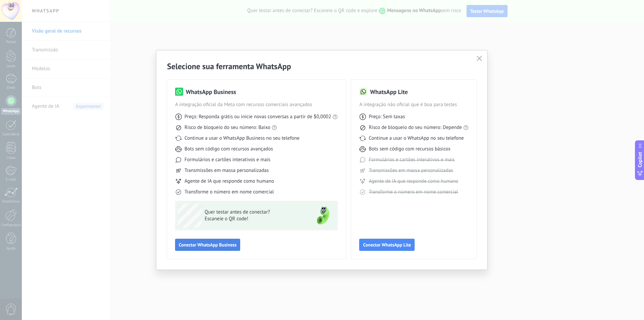  I want to click on span: Preço: Responda grátis ou inicie novas conversas a partir de $0,0002, so click(258, 117).